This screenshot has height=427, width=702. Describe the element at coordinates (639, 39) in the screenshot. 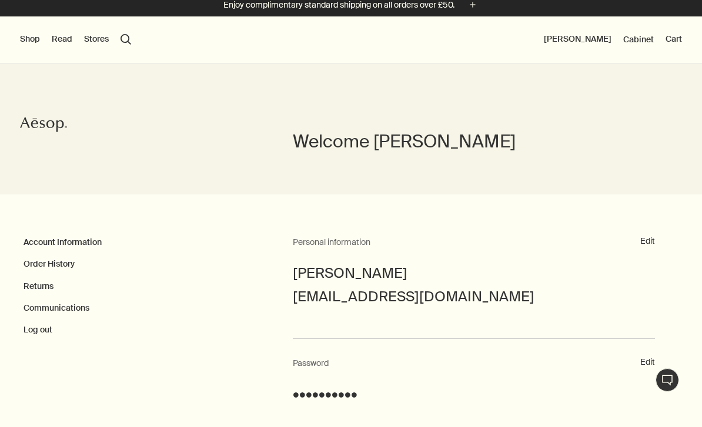

I see `span: Cabinet` at that location.